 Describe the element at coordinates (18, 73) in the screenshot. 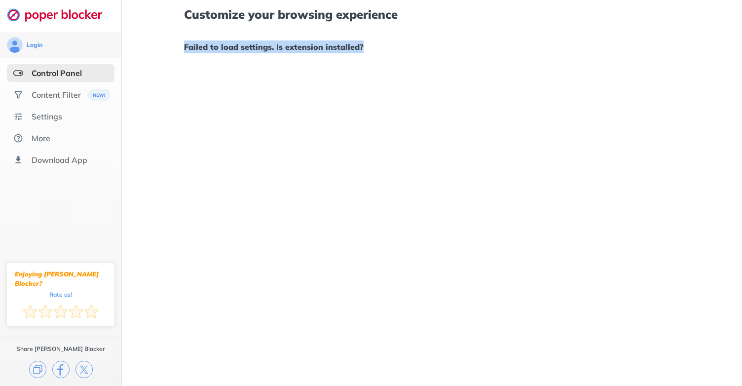

I see `img: features-selected.svg` at that location.